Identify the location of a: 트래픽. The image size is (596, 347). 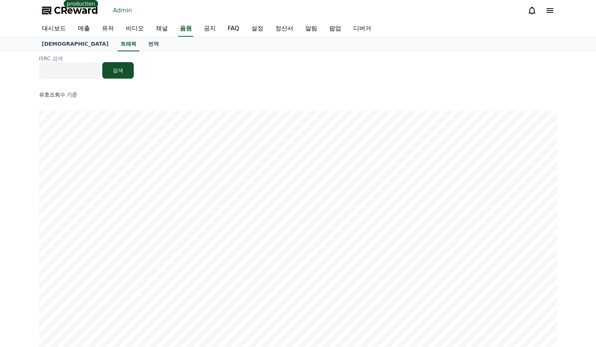
(128, 44).